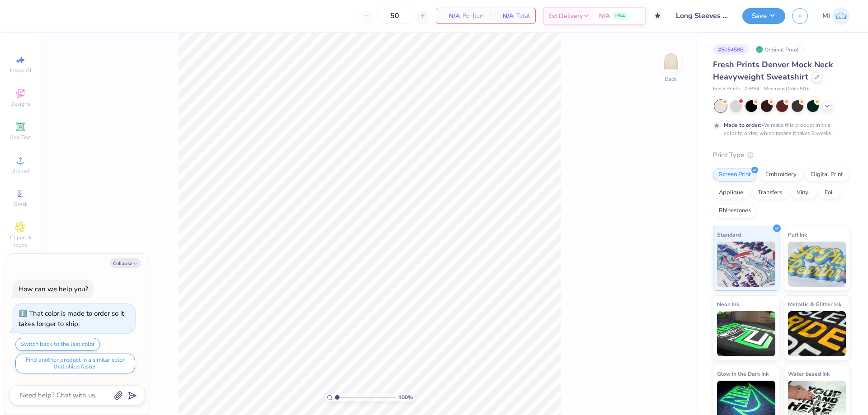 This screenshot has height=415, width=868. Describe the element at coordinates (523, 16) in the screenshot. I see `span: Total` at that location.